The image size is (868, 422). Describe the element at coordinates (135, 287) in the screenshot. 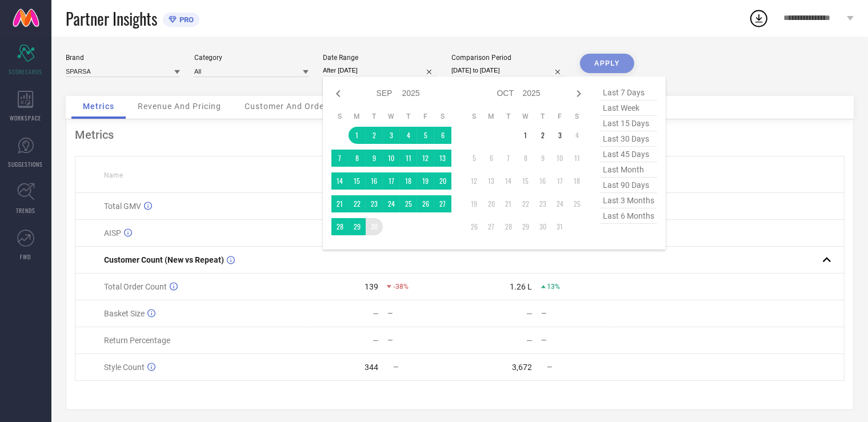

I see `span: Total Order Count` at that location.